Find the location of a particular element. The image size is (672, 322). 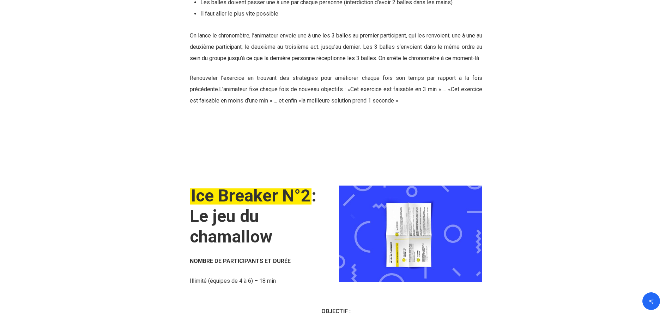

li: Il faut aller le plus vite possible is located at coordinates (342, 14).